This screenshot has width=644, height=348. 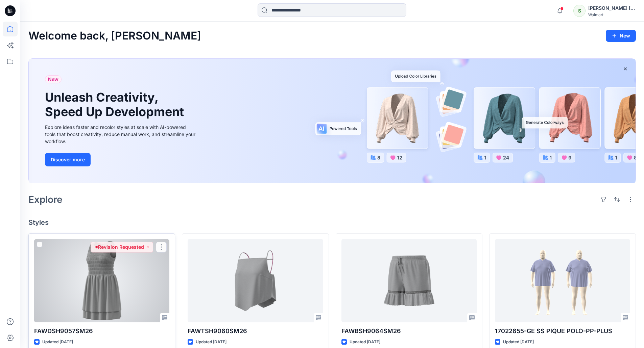 What do you see at coordinates (45, 199) in the screenshot?
I see `h2: Explore` at bounding box center [45, 199].